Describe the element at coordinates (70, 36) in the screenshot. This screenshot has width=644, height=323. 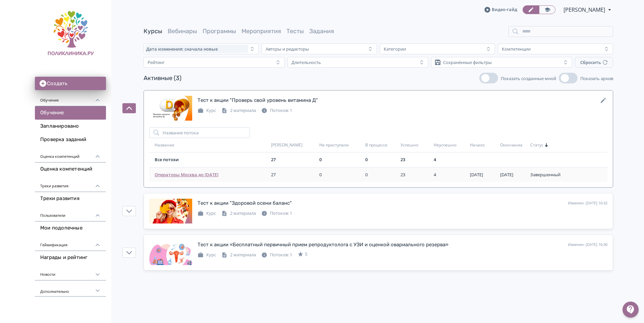
I see `img: https://files.teachbase.ru/system/account/57883/logo/medium-884421294304be46cb935af37b20f4cc.png` at that location.